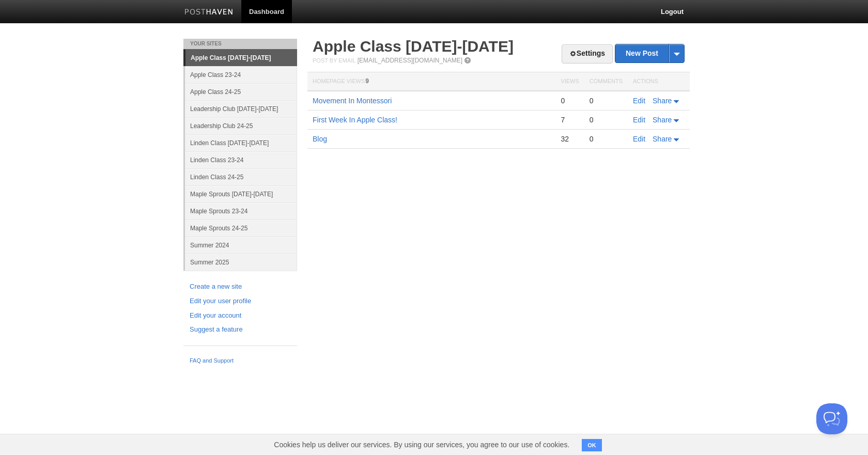 This screenshot has width=868, height=455. Describe the element at coordinates (569, 139) in the screenshot. I see `div: 32` at that location.